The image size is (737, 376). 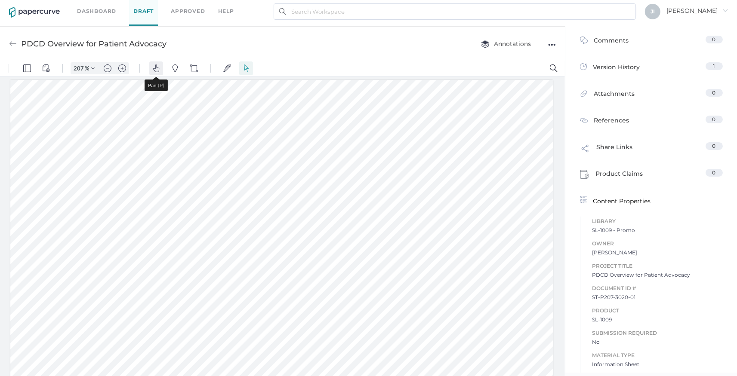 I want to click on div: PDCD Overview for Patient Advocacy, so click(x=94, y=44).